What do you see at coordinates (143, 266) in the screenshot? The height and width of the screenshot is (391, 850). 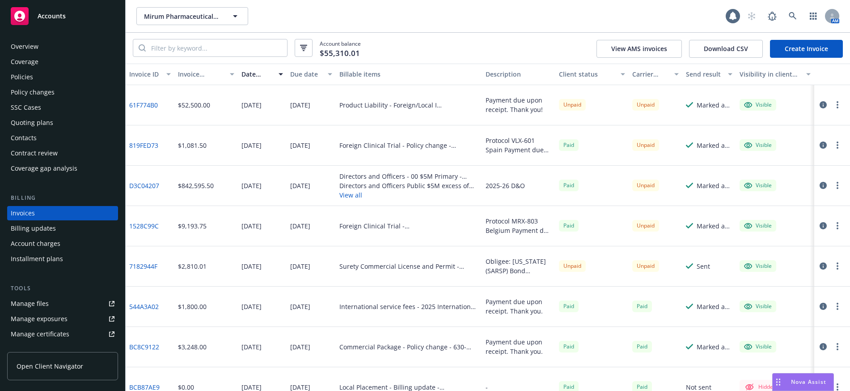 I see `a: 7182944F` at bounding box center [143, 266].